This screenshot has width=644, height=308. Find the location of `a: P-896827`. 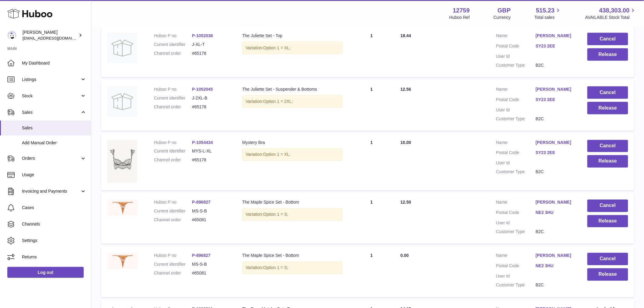

a: P-896827 is located at coordinates (201, 255).